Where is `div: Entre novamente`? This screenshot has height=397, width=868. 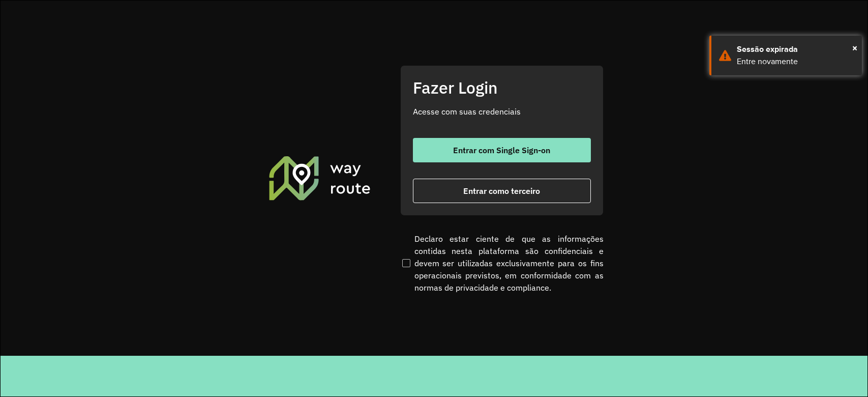
div: Entre novamente is located at coordinates (795, 62).